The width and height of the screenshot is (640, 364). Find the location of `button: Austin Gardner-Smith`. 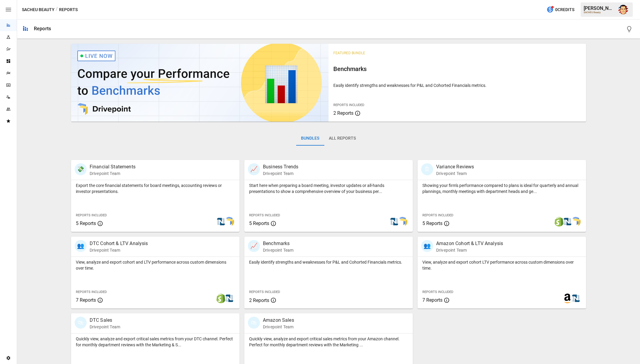

button: Austin Gardner-Smith is located at coordinates (623, 9).